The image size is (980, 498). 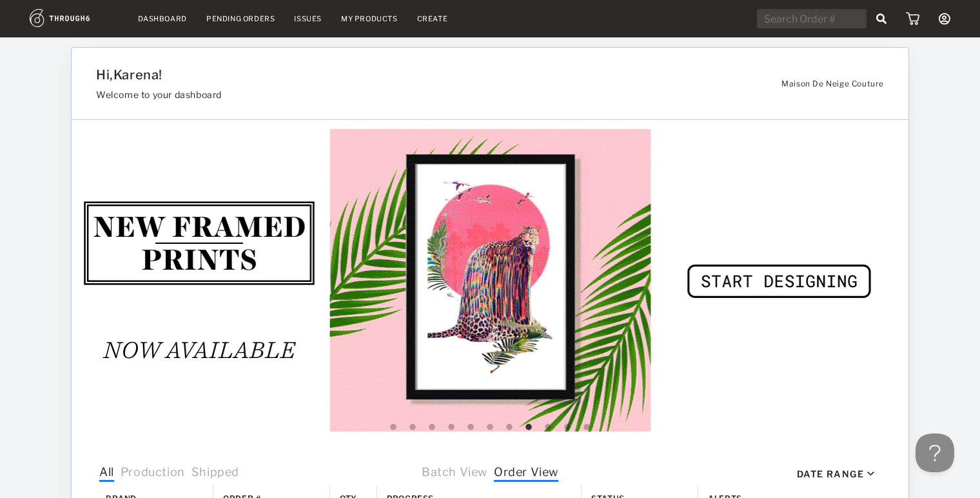 I want to click on img: icon_cart.dab5cea1.svg, so click(x=912, y=18).